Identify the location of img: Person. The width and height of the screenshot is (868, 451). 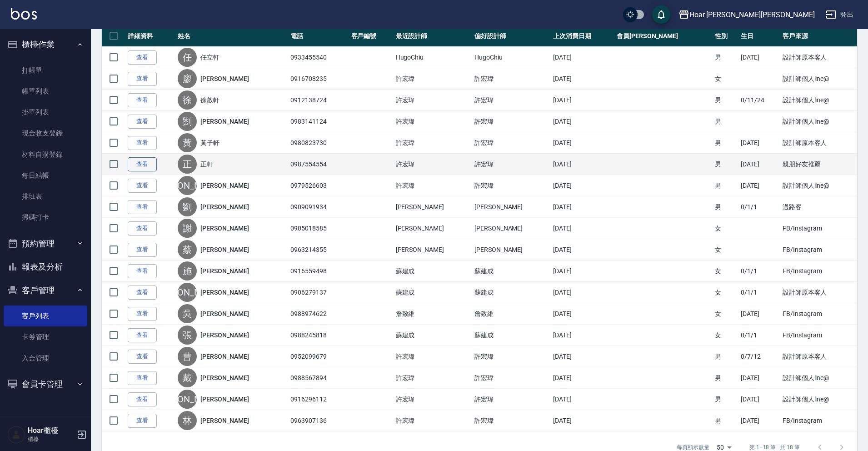
(16, 435).